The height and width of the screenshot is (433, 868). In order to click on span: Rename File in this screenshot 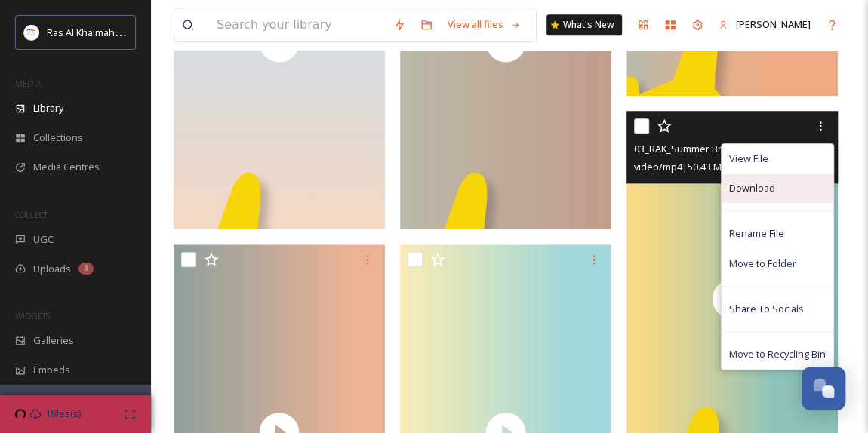, I will do `click(756, 233)`.